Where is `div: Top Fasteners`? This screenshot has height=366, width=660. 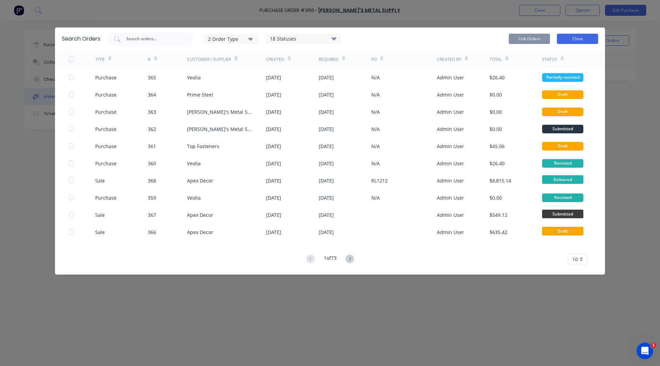
div: Top Fasteners is located at coordinates (203, 146).